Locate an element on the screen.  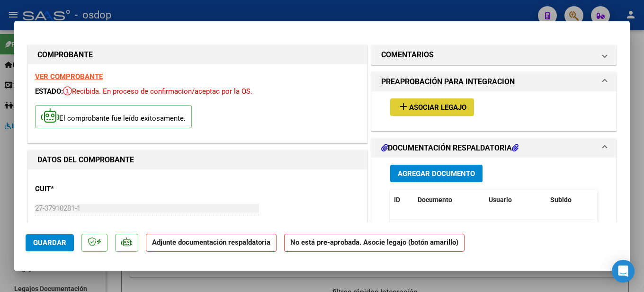
mat-icon: add is located at coordinates (403, 106).